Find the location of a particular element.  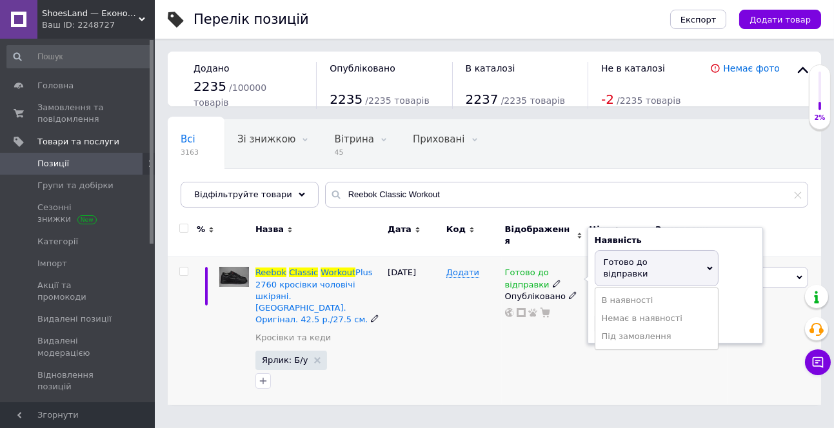

span: Дата is located at coordinates (399, 230).